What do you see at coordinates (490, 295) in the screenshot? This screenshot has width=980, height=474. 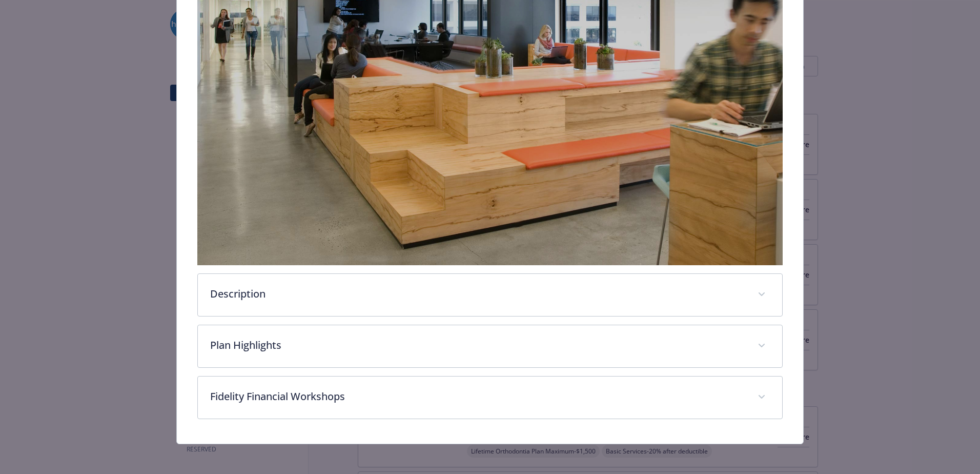 I see `div: Description` at bounding box center [490, 295].